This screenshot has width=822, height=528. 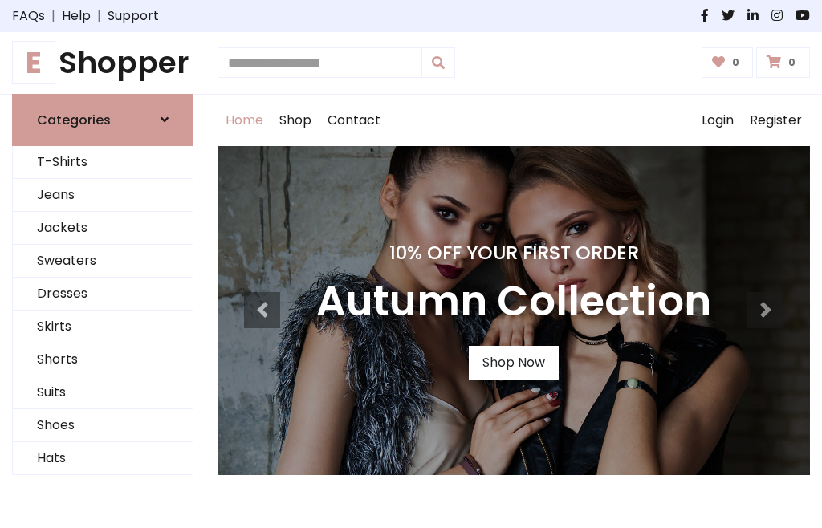 I want to click on a: T-Shirts, so click(x=103, y=162).